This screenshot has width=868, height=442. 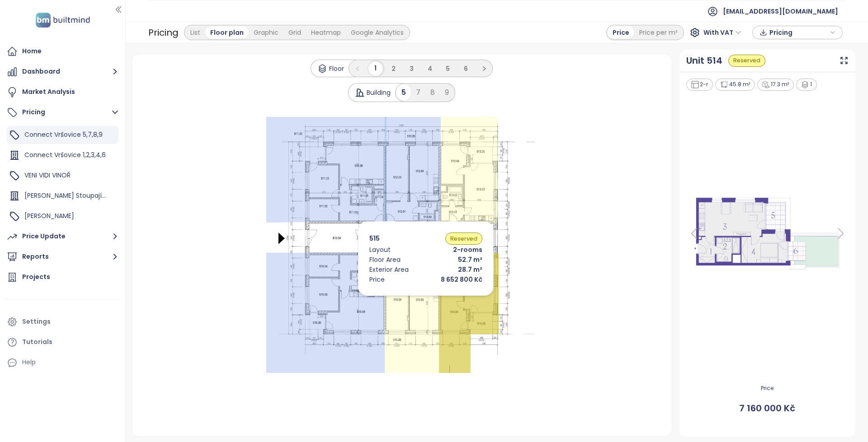 What do you see at coordinates (63, 52) in the screenshot?
I see `a: Home` at bounding box center [63, 52].